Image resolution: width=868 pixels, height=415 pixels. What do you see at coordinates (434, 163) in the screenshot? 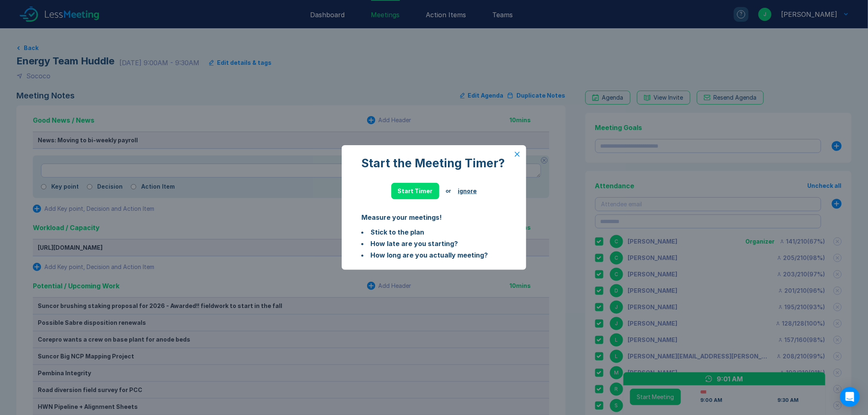
I see `div: Start the Meeting Timer?` at bounding box center [434, 163].